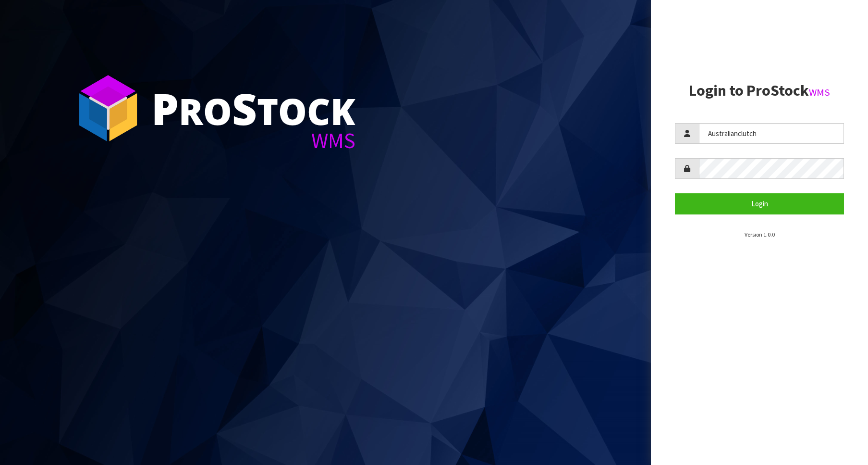 The width and height of the screenshot is (868, 465). Describe the element at coordinates (760, 234) in the screenshot. I see `small: Version 1.0.0` at that location.